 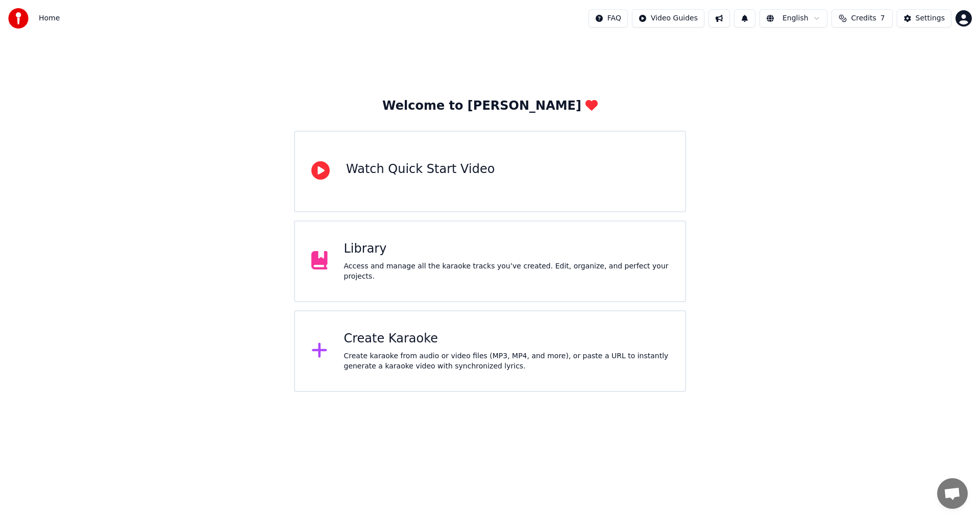 What do you see at coordinates (863, 18) in the screenshot?
I see `span: Credits` at bounding box center [863, 18].